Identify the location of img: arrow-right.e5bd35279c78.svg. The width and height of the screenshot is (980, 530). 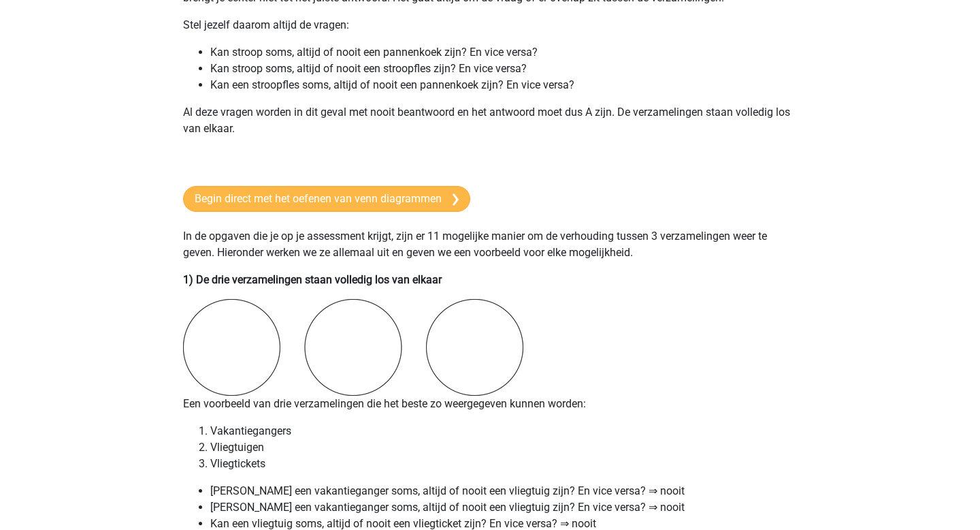
(455, 200).